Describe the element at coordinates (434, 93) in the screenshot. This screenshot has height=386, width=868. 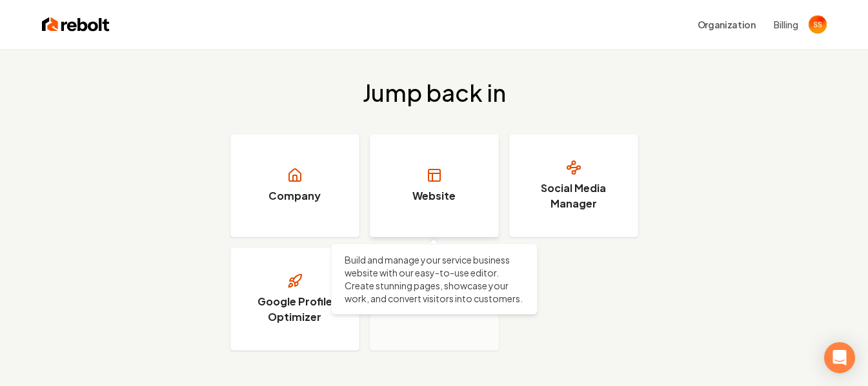
I see `h2: Jump back in` at that location.